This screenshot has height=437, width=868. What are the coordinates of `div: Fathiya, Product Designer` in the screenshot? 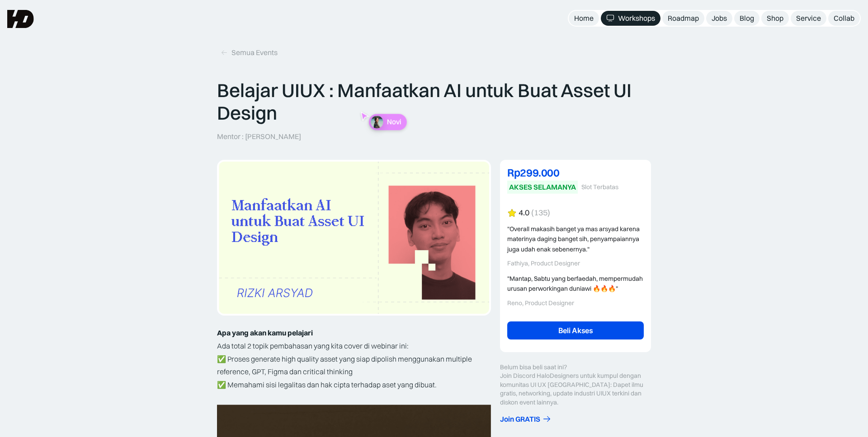 It's located at (576, 263).